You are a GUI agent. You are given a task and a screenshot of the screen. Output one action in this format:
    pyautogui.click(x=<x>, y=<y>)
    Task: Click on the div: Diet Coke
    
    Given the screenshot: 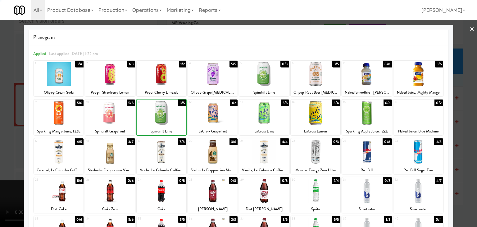 What is the action you would take?
    pyautogui.click(x=59, y=209)
    